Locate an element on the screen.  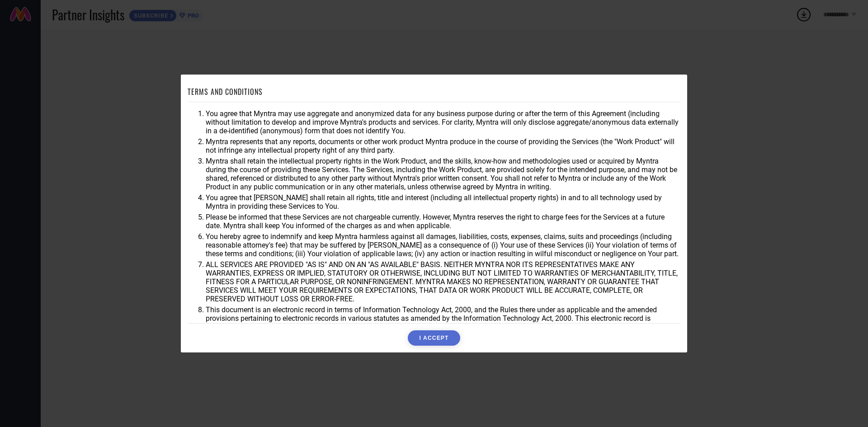
li: Myntra represents that any reports, documents or other work product Myntra produce in the course ... is located at coordinates (443, 146).